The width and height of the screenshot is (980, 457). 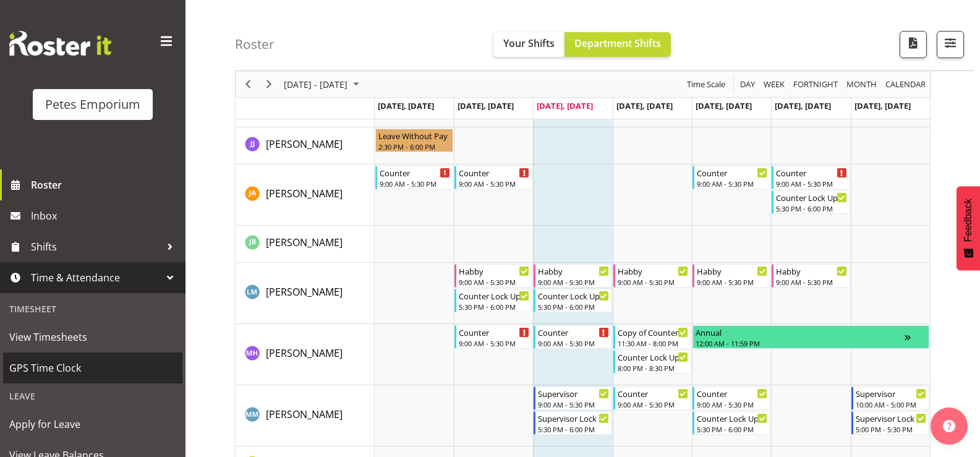 I want to click on div: Mandy Mosley"s event - Counter Lock Up Begin From Friday, September 12, 2025 at 5:30:00 PM GMT+12..., so click(x=731, y=423).